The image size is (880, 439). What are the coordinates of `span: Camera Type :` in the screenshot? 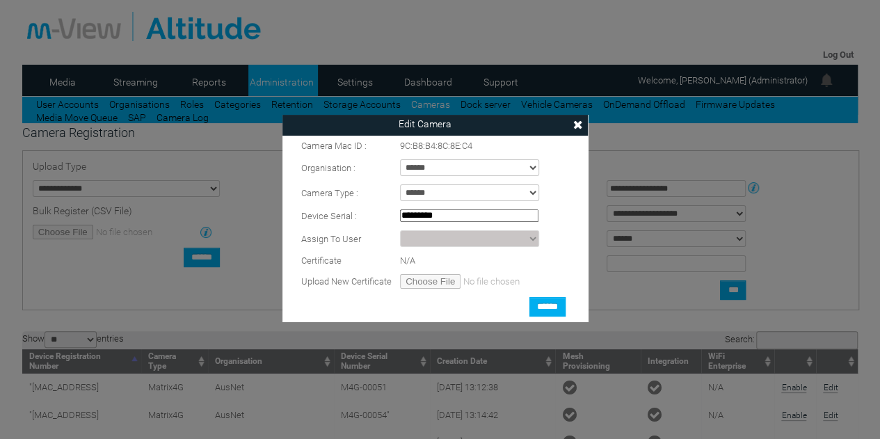 It's located at (330, 193).